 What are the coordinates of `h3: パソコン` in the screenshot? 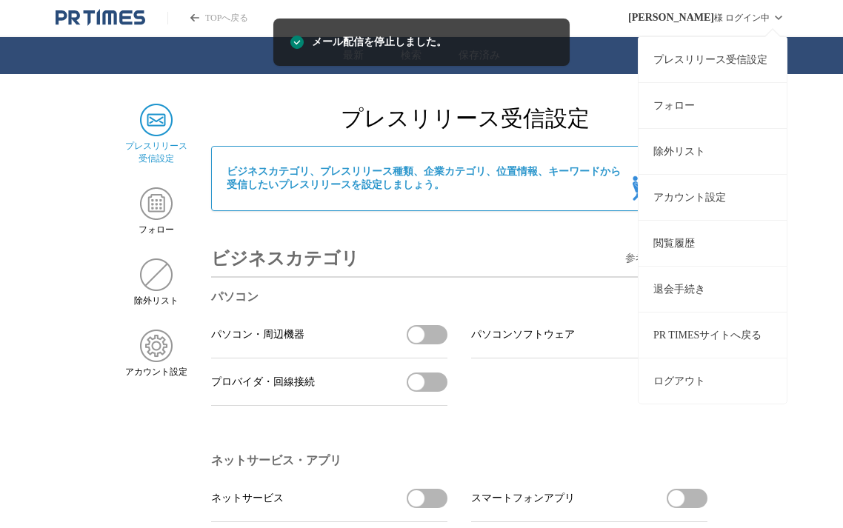 It's located at (459, 297).